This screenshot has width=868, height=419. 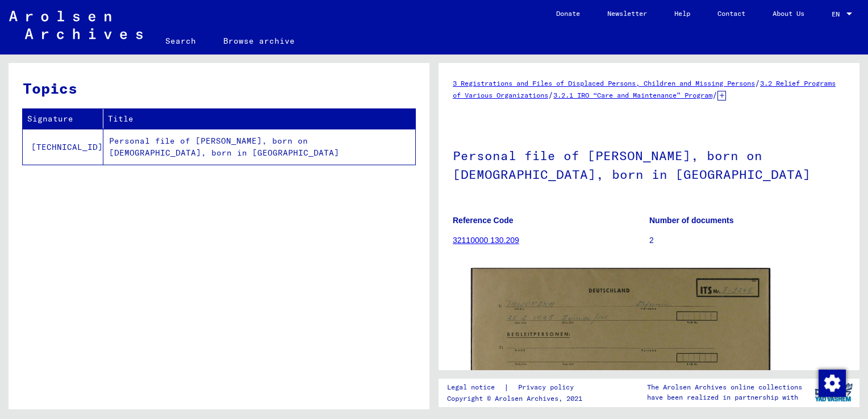 I want to click on img: Arolsen_neg.svg, so click(x=75, y=25).